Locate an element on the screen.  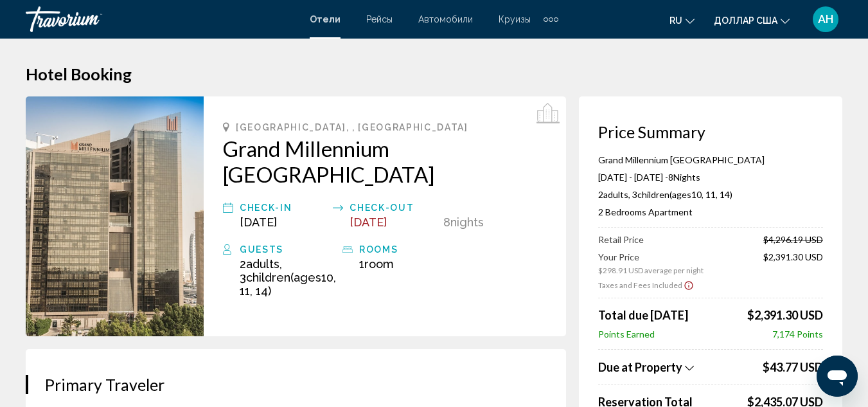
div: rooms is located at coordinates (400, 250).